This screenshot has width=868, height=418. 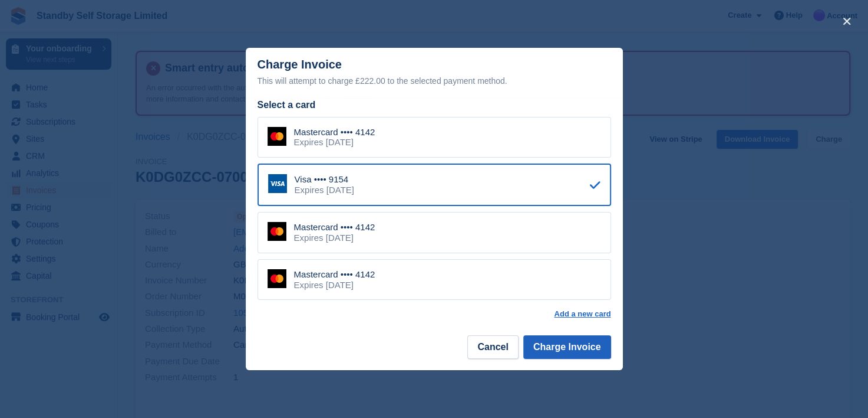 I want to click on button: close, so click(x=847, y=21).